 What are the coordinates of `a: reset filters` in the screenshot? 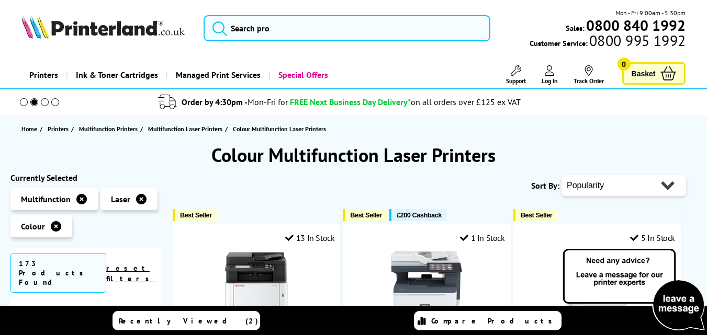 It's located at (130, 274).